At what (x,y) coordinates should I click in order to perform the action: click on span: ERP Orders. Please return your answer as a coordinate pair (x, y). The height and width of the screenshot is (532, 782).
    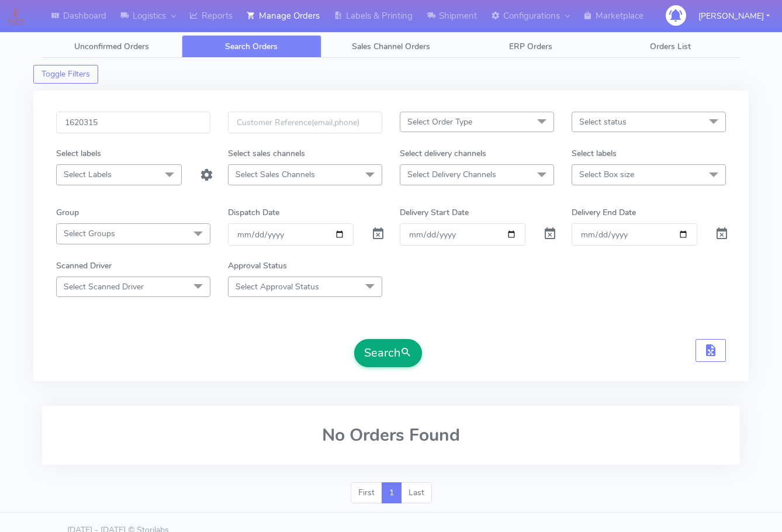
    Looking at the image, I should click on (531, 46).